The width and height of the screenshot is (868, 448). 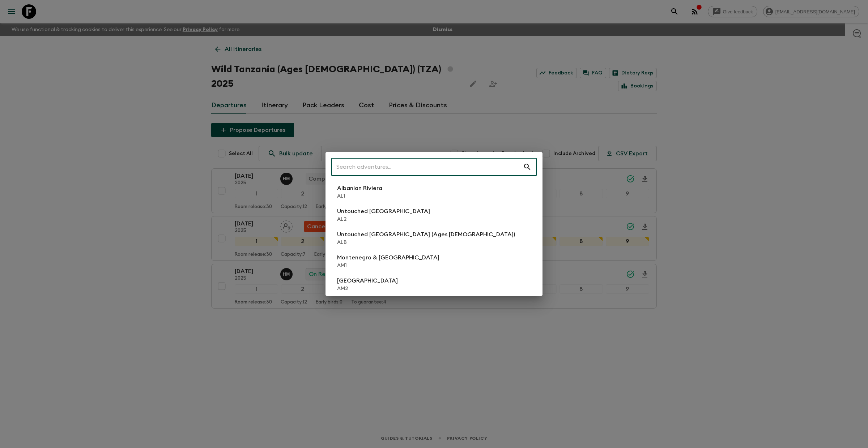 What do you see at coordinates (368, 289) in the screenshot?
I see `p: AM2` at bounding box center [368, 289].